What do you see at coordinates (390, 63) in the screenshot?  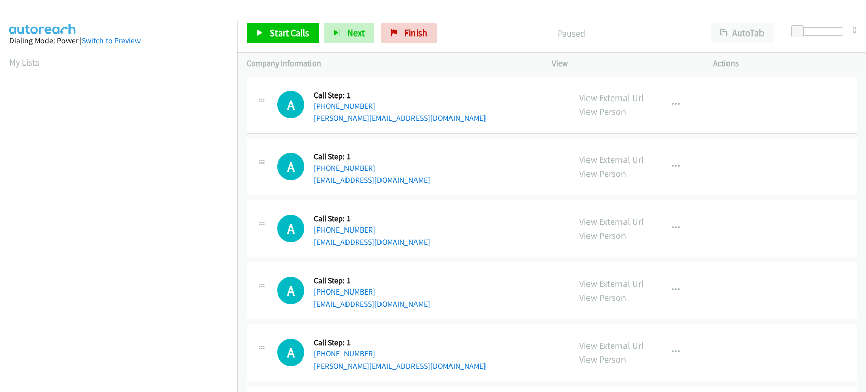 I see `p: Company Information` at bounding box center [390, 63].